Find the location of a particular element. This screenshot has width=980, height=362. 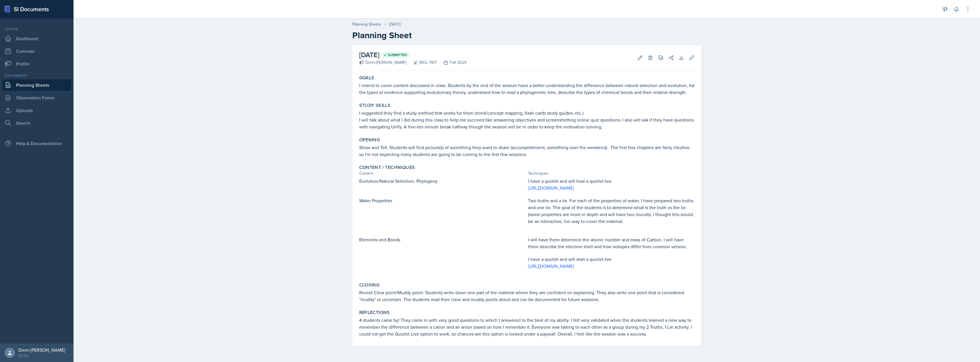

h2: Planning Sheet is located at coordinates (527, 35).